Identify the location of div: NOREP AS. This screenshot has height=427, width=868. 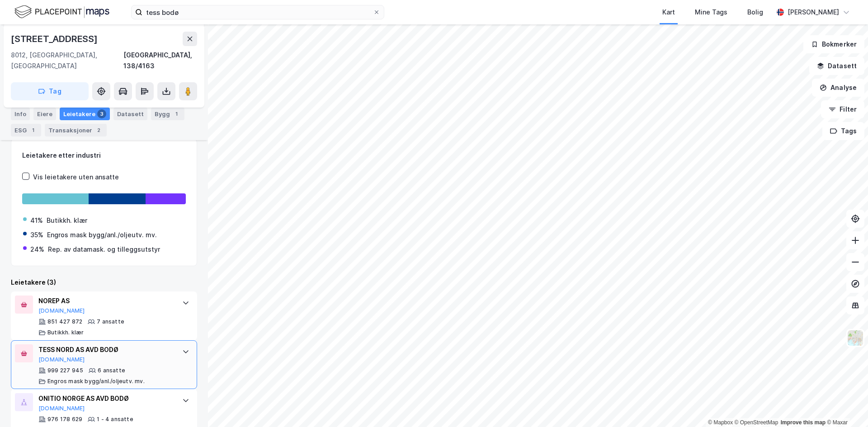
(106, 301).